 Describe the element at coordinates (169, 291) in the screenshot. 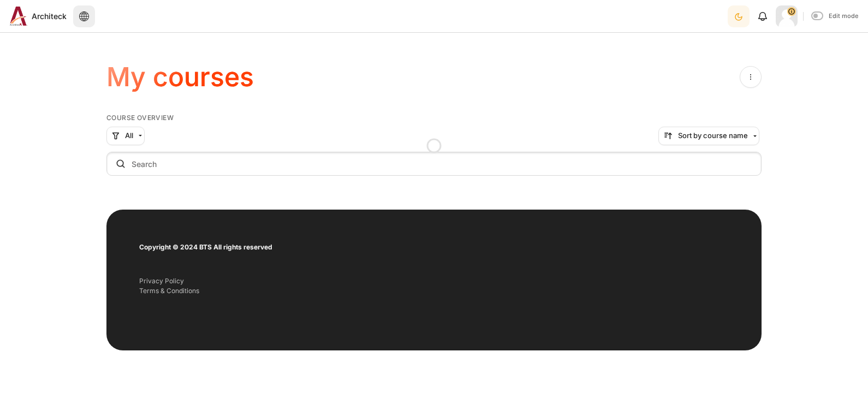

I see `a: Terms & Conditions` at that location.